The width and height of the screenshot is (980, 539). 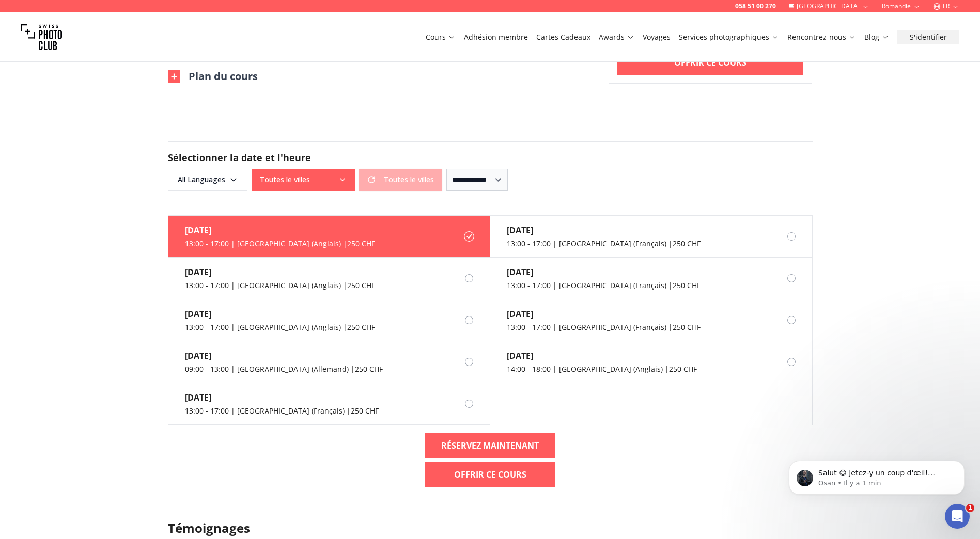 What do you see at coordinates (496, 37) in the screenshot?
I see `button: Adhésion membre` at bounding box center [496, 37].